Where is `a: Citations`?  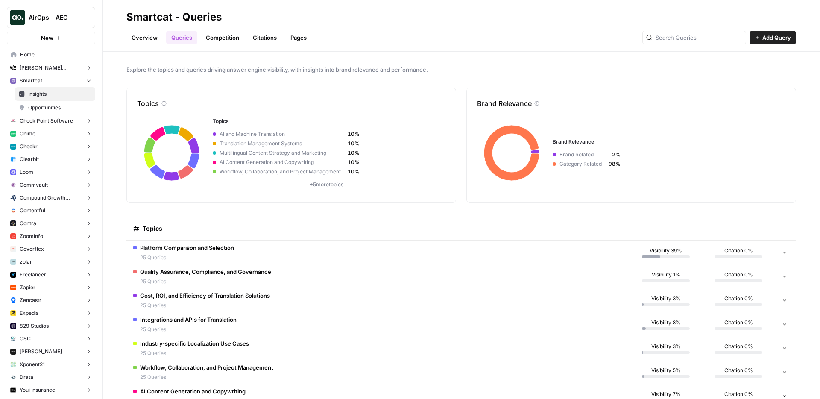
a: Citations is located at coordinates (265, 38).